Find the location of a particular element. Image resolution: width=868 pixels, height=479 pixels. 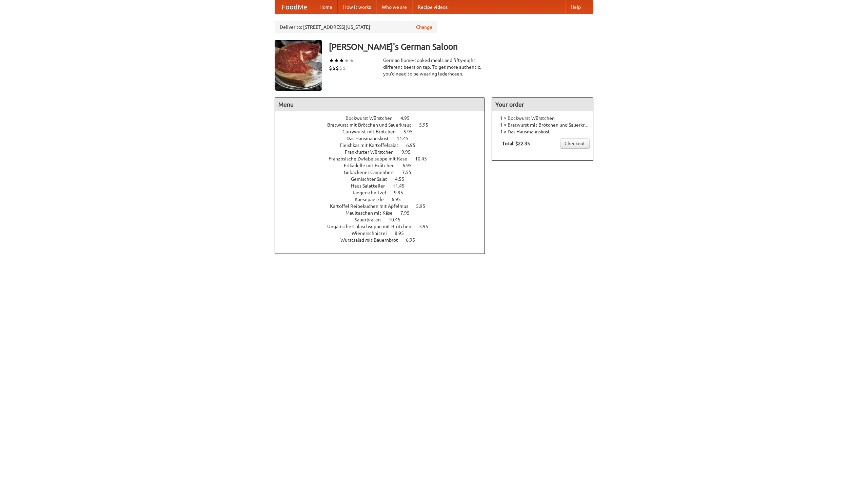

a: Kaesepaetzle 6.95 is located at coordinates (384, 200).